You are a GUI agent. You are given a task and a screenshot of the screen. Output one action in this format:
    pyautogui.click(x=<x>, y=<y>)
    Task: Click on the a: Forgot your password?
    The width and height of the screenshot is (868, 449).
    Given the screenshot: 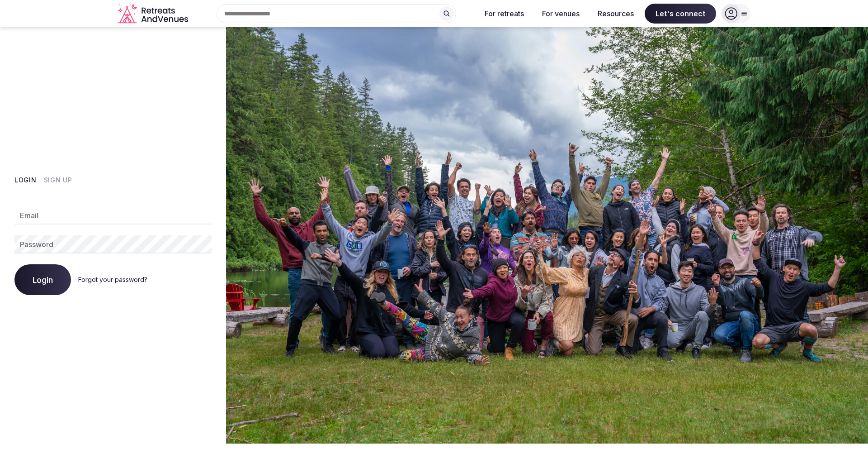 What is the action you would take?
    pyautogui.click(x=113, y=279)
    